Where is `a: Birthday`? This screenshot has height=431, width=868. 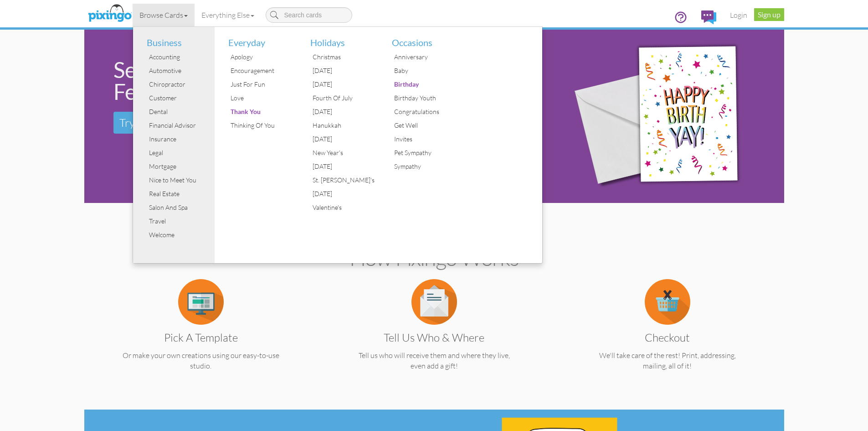
a: Birthday is located at coordinates (423, 85).